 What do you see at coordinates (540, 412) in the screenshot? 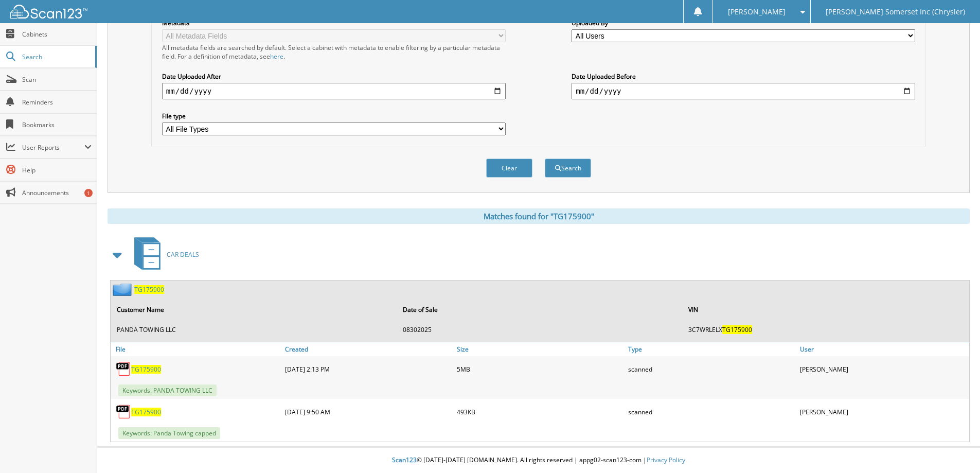
I see `div: 493KB` at bounding box center [540, 412].